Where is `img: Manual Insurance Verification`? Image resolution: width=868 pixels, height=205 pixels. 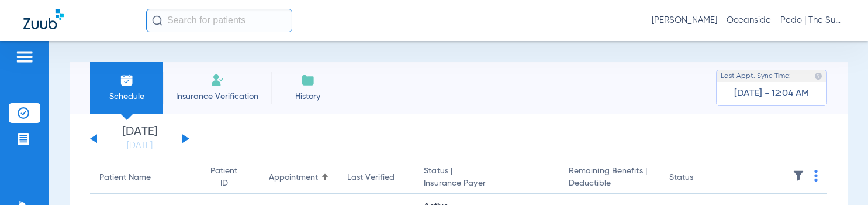 img: Manual Insurance Verification is located at coordinates (218, 80).